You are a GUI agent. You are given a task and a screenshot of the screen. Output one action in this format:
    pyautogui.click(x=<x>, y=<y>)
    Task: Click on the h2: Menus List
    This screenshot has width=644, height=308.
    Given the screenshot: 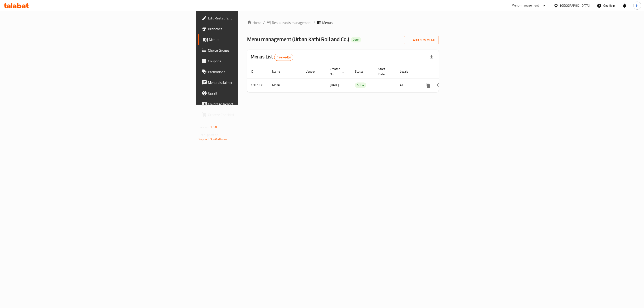 What is the action you would take?
    pyautogui.click(x=272, y=57)
    